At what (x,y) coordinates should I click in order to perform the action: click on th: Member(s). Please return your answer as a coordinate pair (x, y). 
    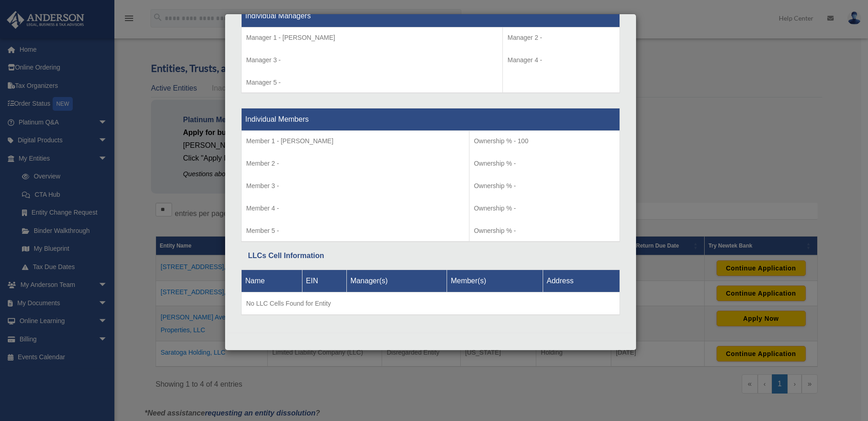
    Looking at the image, I should click on (495, 281).